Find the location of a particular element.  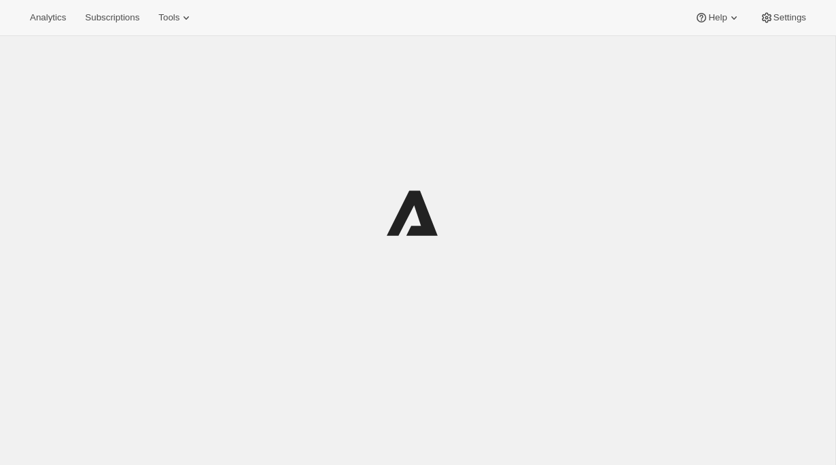

button: Analytics is located at coordinates (48, 18).